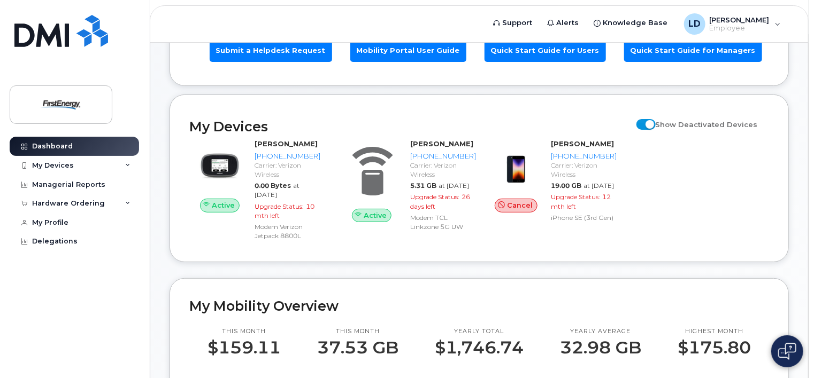  Describe the element at coordinates (273, 185) in the screenshot. I see `span: 0.00 Bytes` at that location.